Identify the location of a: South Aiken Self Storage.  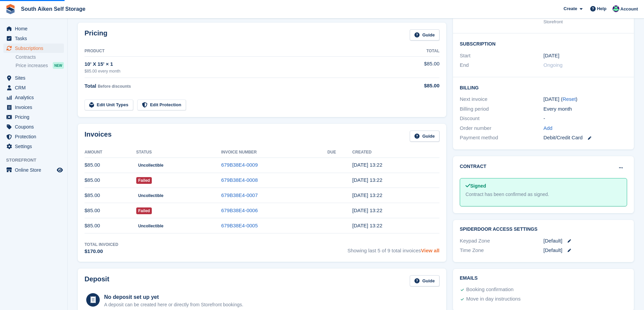
(53, 9).